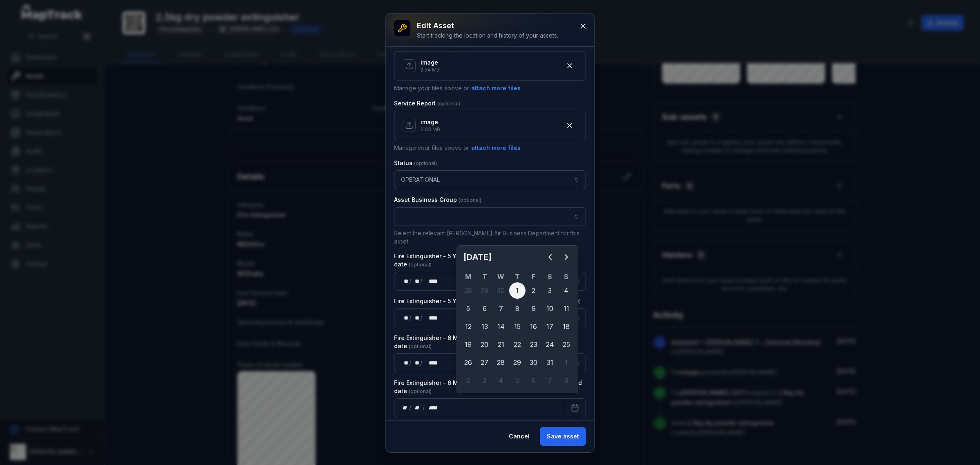  Describe the element at coordinates (566, 257) in the screenshot. I see `button: Next` at that location.